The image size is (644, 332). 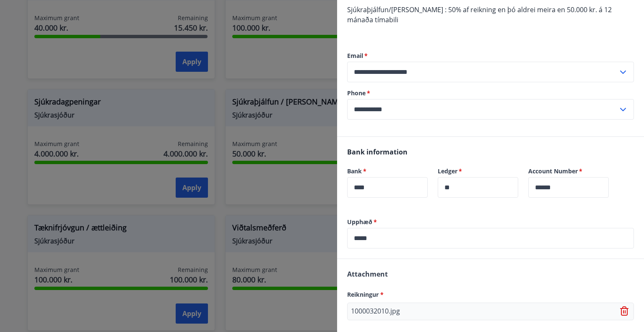 What do you see at coordinates (365, 294) in the screenshot?
I see `span: Reikningur` at bounding box center [365, 294].